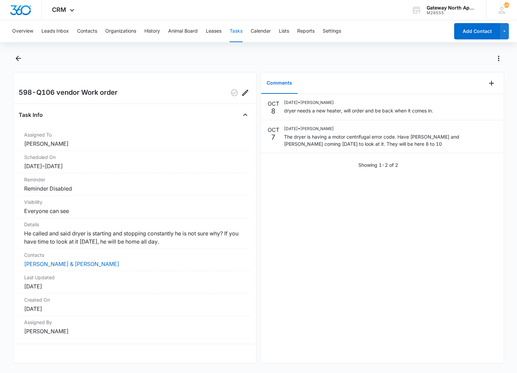  What do you see at coordinates (31, 115) in the screenshot?
I see `h4: Task Info` at bounding box center [31, 115].